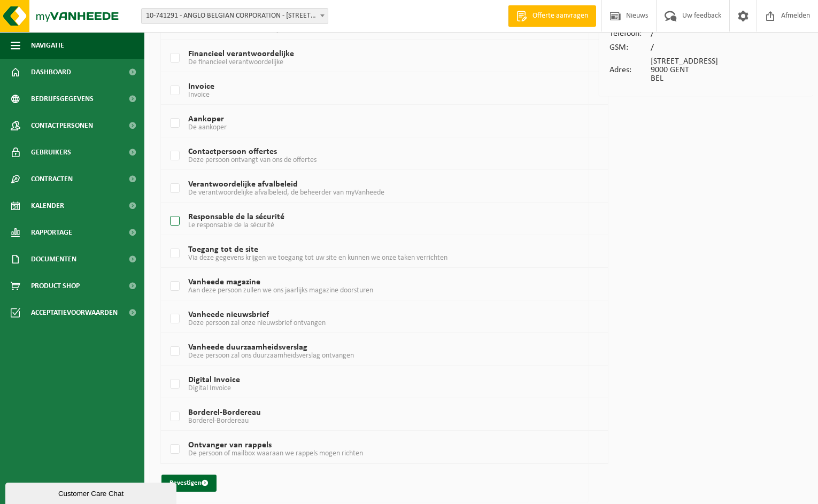 This screenshot has width=818, height=504. Describe the element at coordinates (366, 91) in the screenshot. I see `label: Invoice` at that location.